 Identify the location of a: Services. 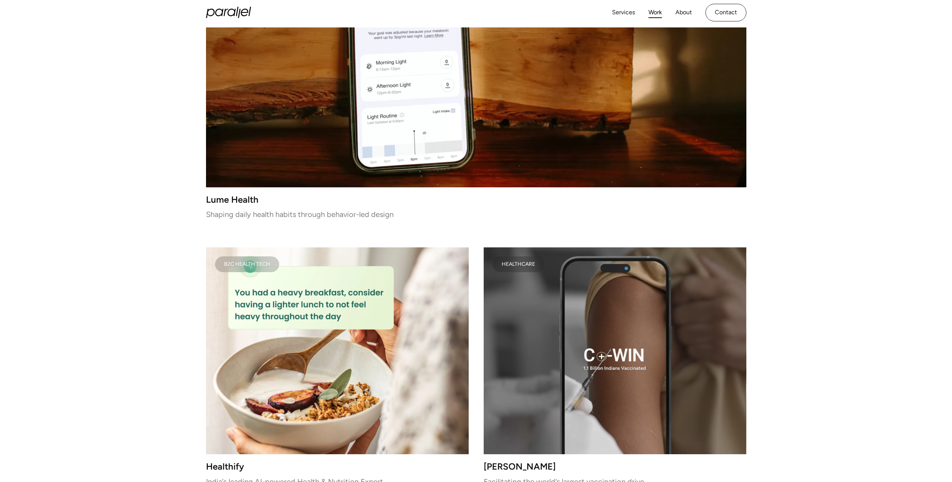
(624, 12).